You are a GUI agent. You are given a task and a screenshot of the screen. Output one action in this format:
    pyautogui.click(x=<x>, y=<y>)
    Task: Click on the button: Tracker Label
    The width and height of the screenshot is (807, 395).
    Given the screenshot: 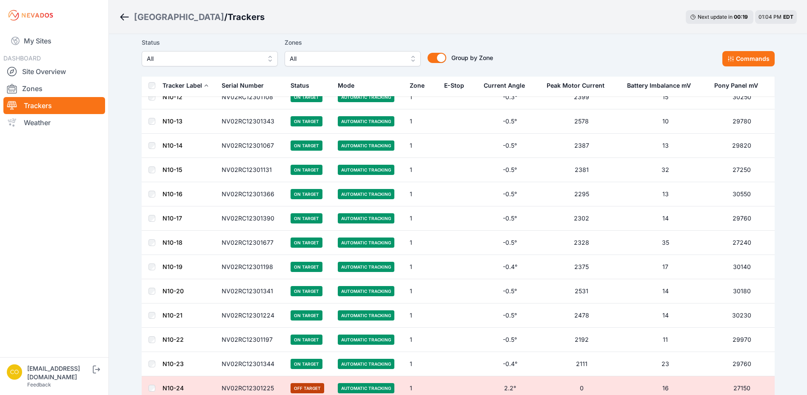 What is the action you would take?
    pyautogui.click(x=185, y=85)
    